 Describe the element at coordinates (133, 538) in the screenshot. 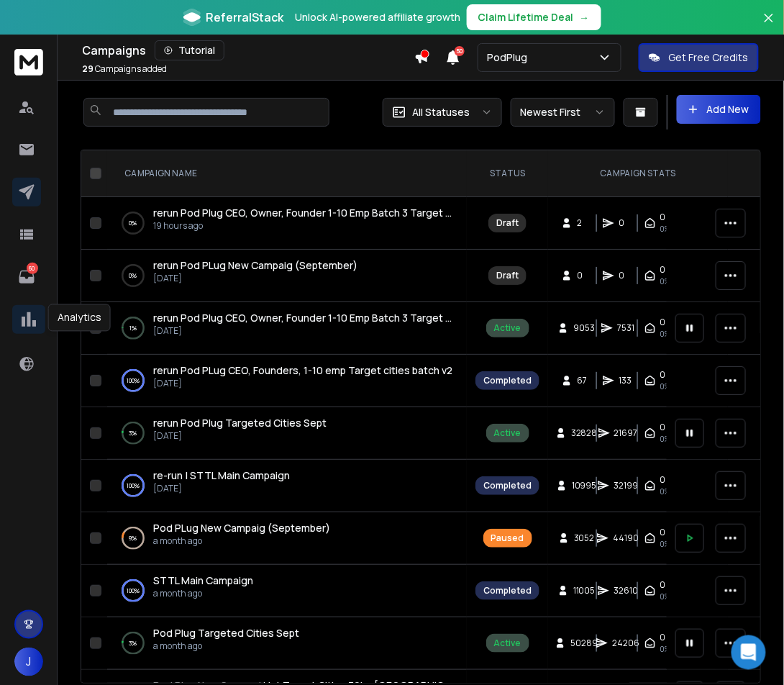

I see `p: 9 %` at that location.